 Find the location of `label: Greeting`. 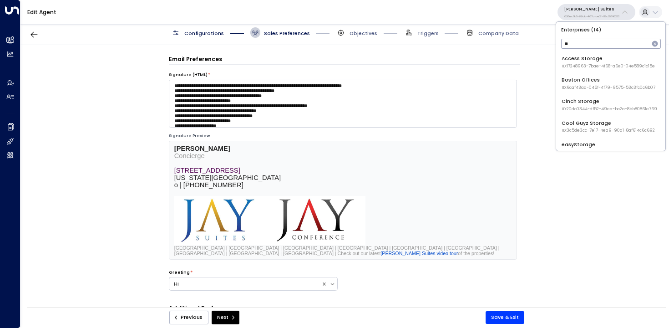

label: Greeting is located at coordinates (179, 273).